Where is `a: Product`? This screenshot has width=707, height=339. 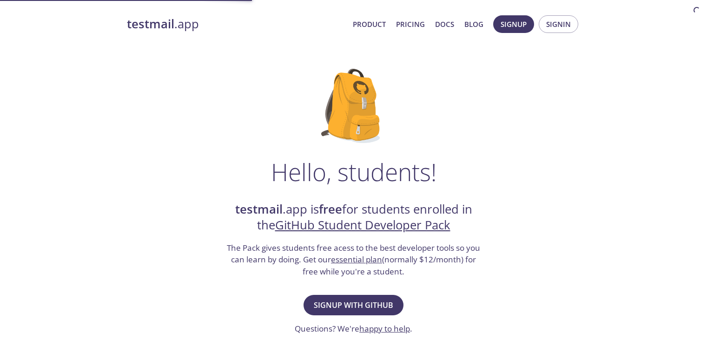 a: Product is located at coordinates (369, 24).